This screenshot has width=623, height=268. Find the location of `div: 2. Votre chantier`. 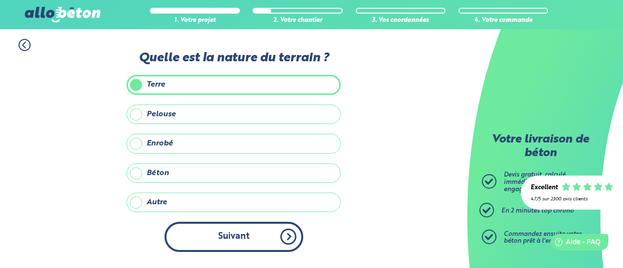

div: 2. Votre chantier is located at coordinates (297, 20).